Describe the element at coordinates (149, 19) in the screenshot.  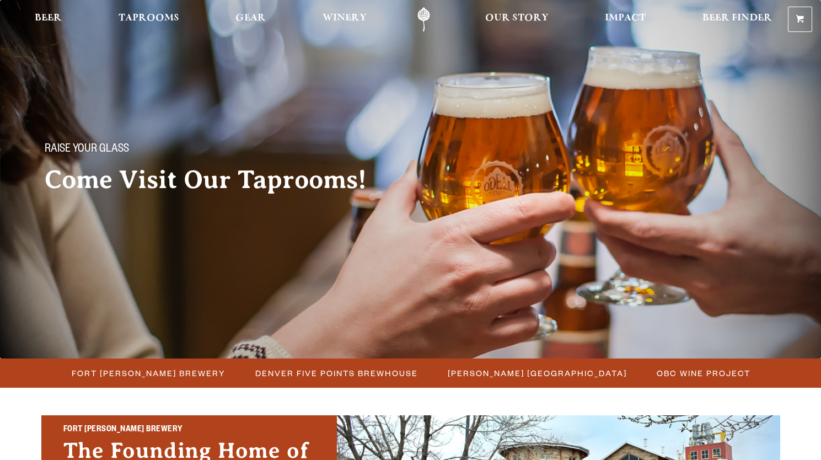
I see `a: Taprooms` at that location.